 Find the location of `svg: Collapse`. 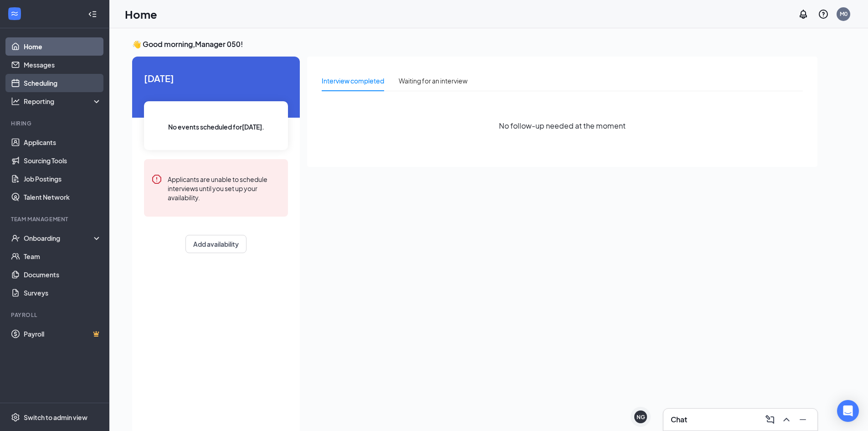

svg: Collapse is located at coordinates (93, 14).